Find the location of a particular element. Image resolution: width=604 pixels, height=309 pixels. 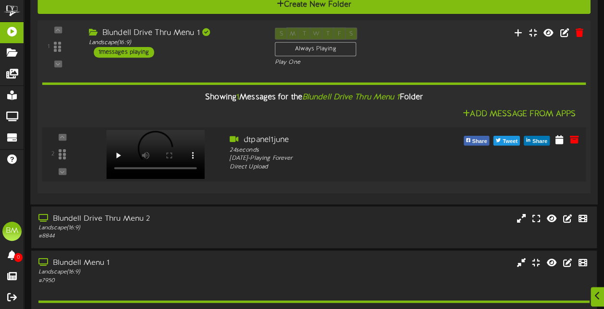

span: 1 is located at coordinates (238, 97).